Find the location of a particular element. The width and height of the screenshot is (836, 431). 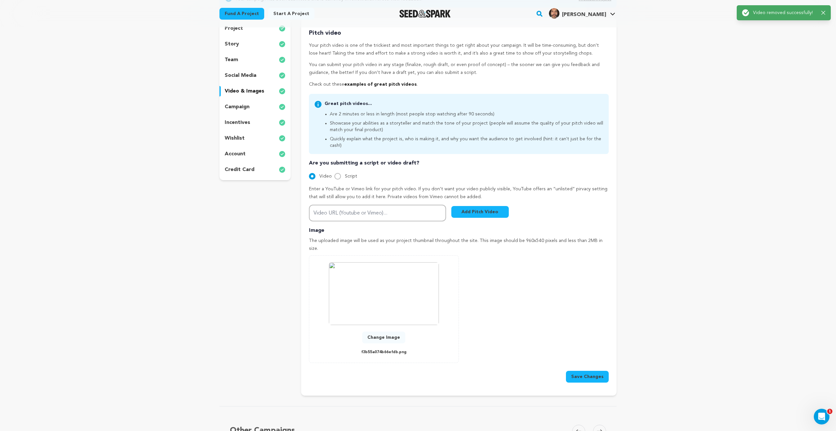

li: Quickly explain what the project is, who is making it, and why you want the audience to get invol... is located at coordinates (467, 142).